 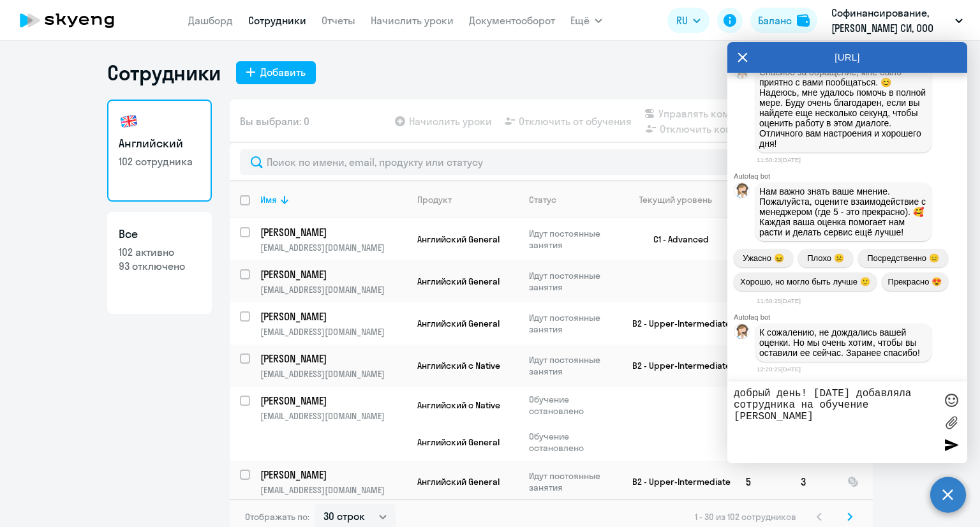 What do you see at coordinates (763, 258) in the screenshot?
I see `button: Ужасно 😖` at bounding box center [763, 258].